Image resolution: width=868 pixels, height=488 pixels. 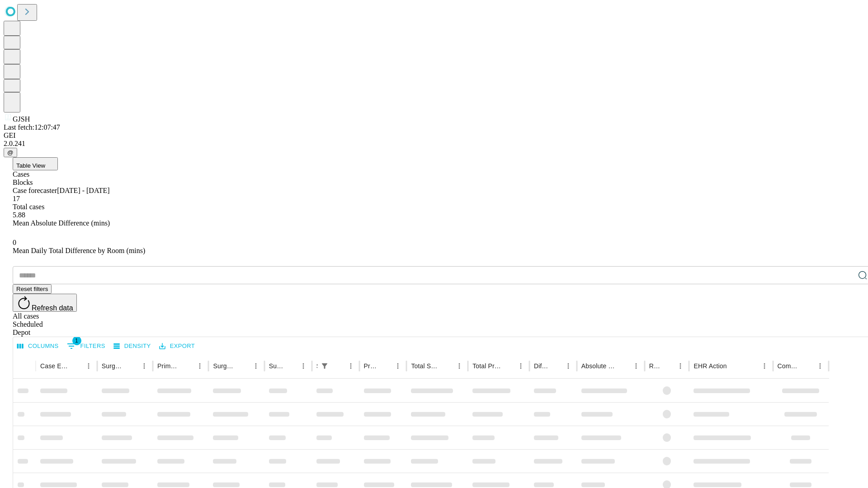 What do you see at coordinates (31, 127) in the screenshot?
I see `span: Last fetch: 12:07:47` at bounding box center [31, 127].